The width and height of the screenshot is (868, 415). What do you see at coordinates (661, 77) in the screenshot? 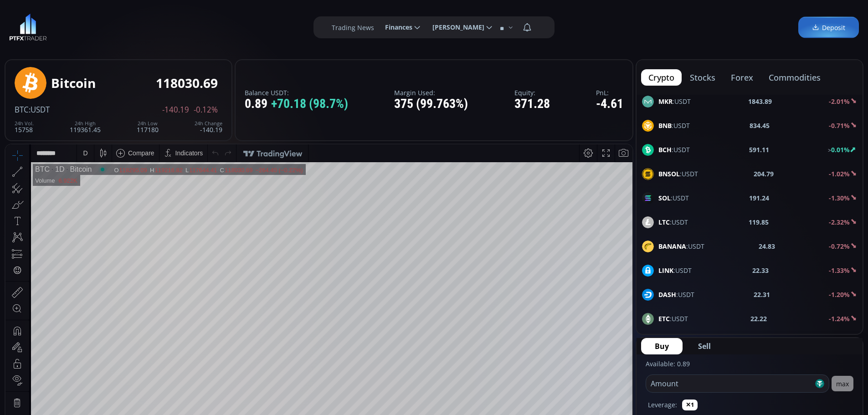
I see `button: crypto` at bounding box center [661, 77].